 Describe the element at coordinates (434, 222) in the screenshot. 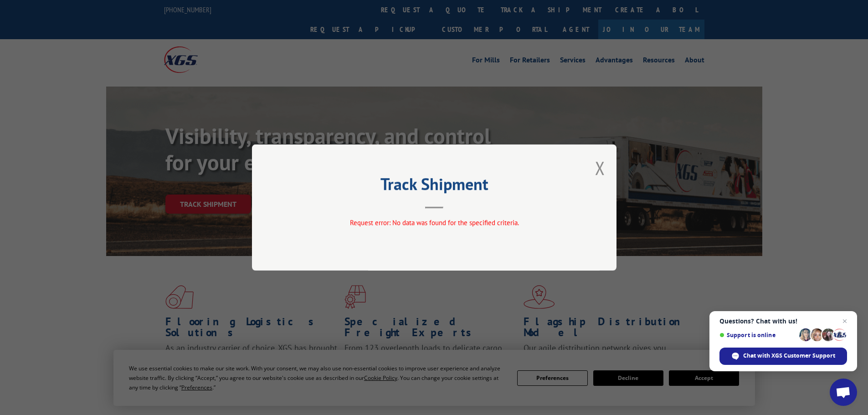

I see `span: Request error: No data was found for the specified criteria.` at that location.